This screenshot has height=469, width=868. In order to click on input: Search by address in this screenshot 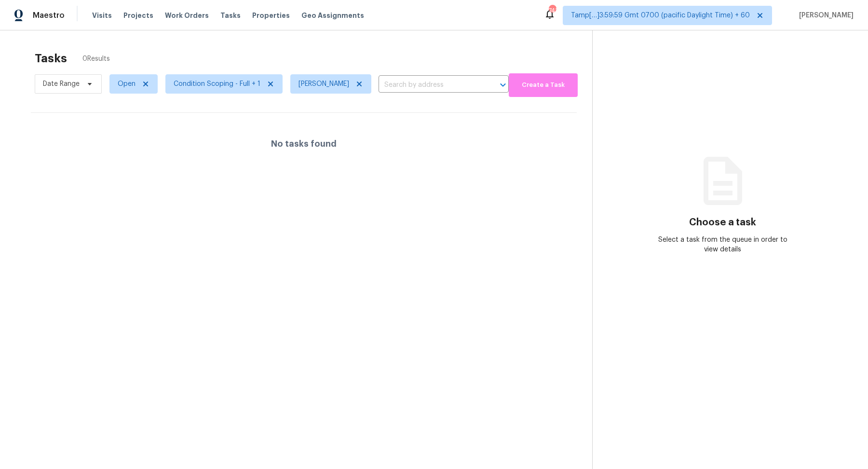, I will do `click(430, 85)`.